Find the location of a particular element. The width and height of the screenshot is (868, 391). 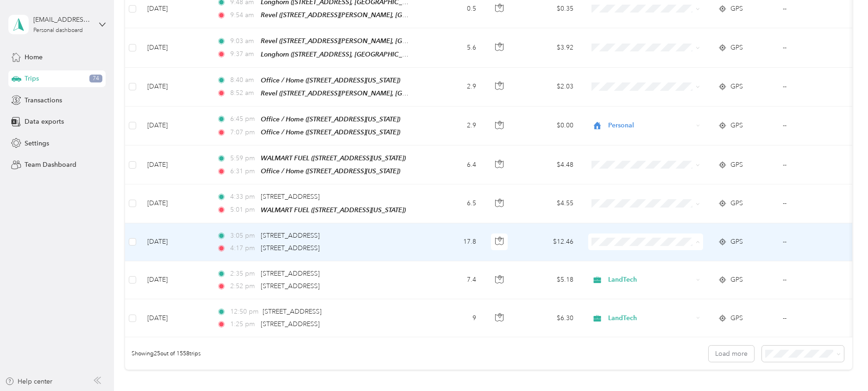

td: 5.6 is located at coordinates (453, 48).